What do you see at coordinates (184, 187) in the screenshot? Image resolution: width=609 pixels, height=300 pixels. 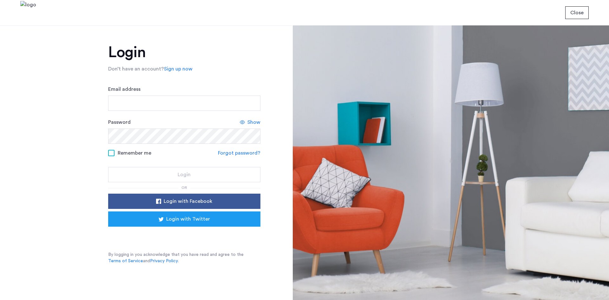 I see `span: or` at bounding box center [184, 187].